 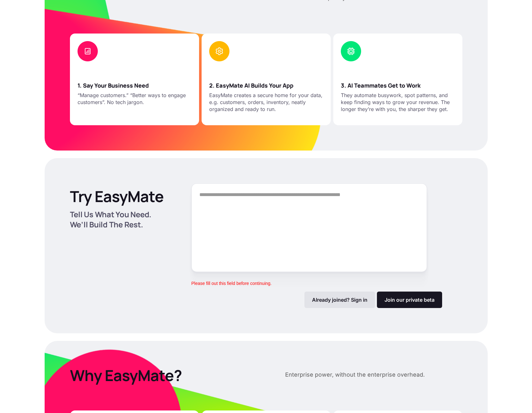 I want to click on a: Already joined? Sign in, so click(x=339, y=300).